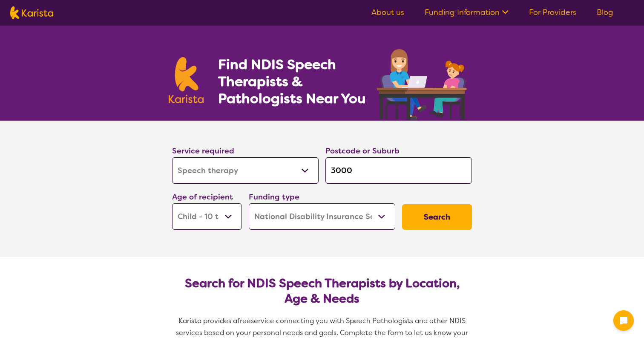 The width and height of the screenshot is (644, 341). I want to click on a: For Providers, so click(552, 12).